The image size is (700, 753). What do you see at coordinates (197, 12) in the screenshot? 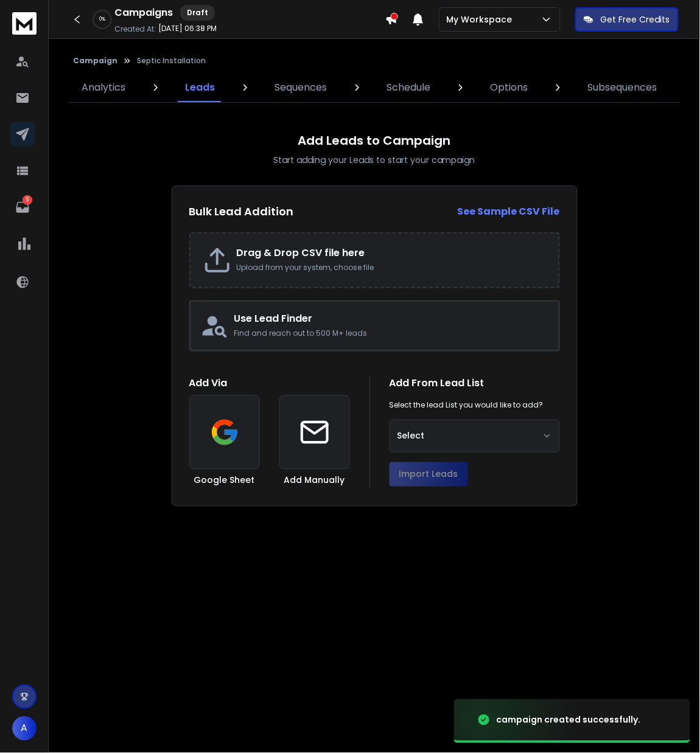
I see `div: Draft` at bounding box center [197, 12].